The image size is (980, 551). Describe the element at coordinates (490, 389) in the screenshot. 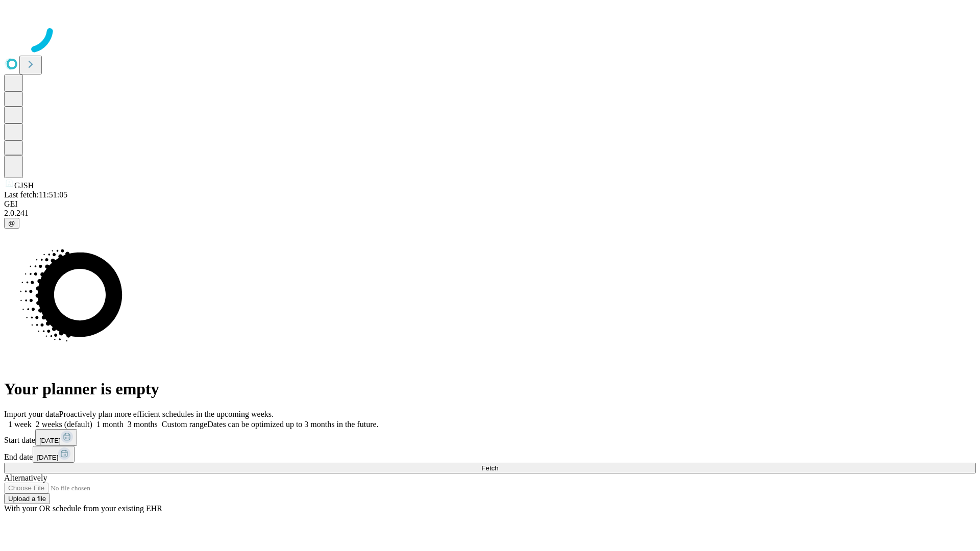

I see `h1: Your planner is empty` at that location.